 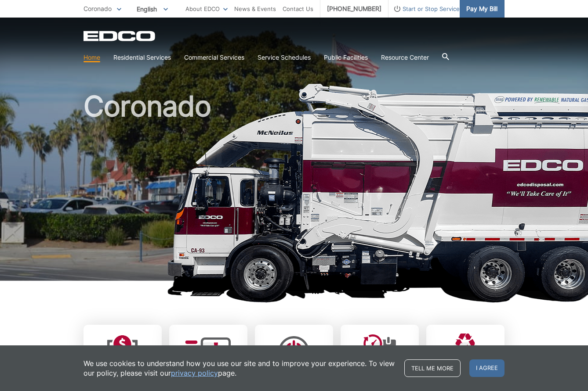 What do you see at coordinates (240, 369) in the screenshot?
I see `p: We use cookies to understand how you use our site and to improve your experience. To view our pol...` at bounding box center [240, 369].